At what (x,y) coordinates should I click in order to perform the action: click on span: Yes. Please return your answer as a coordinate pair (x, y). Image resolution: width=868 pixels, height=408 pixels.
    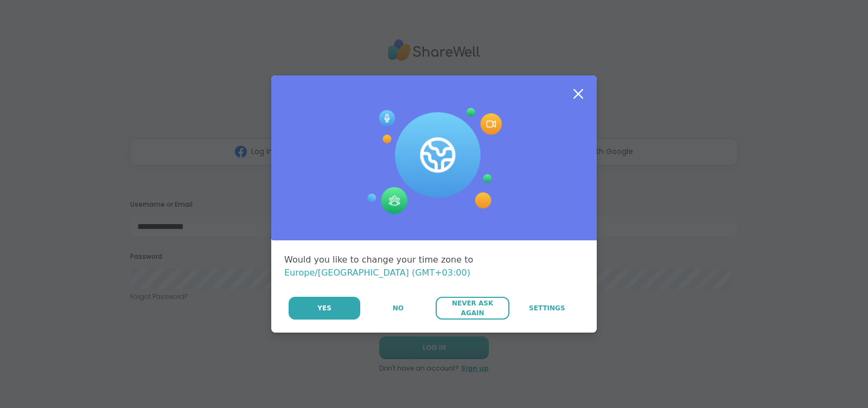
    Looking at the image, I should click on (325, 308).